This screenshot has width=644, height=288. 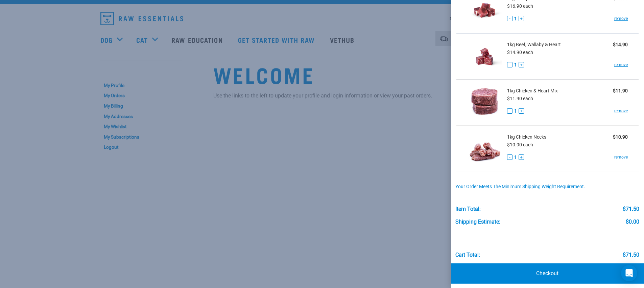 I want to click on div: Shipping Estimate:, so click(x=478, y=222).